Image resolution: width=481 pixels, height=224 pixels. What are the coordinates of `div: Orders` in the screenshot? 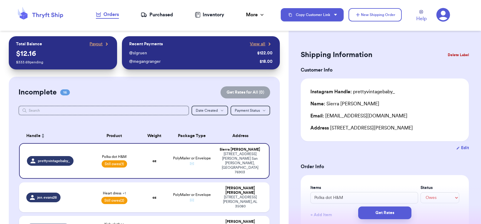 It's located at (107, 15).